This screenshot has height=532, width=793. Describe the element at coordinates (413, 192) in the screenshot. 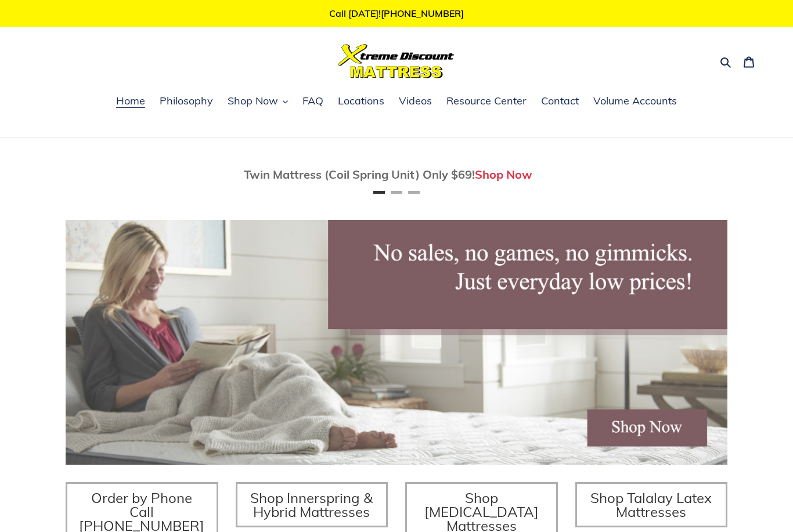

I see `button: Page 3` at that location.